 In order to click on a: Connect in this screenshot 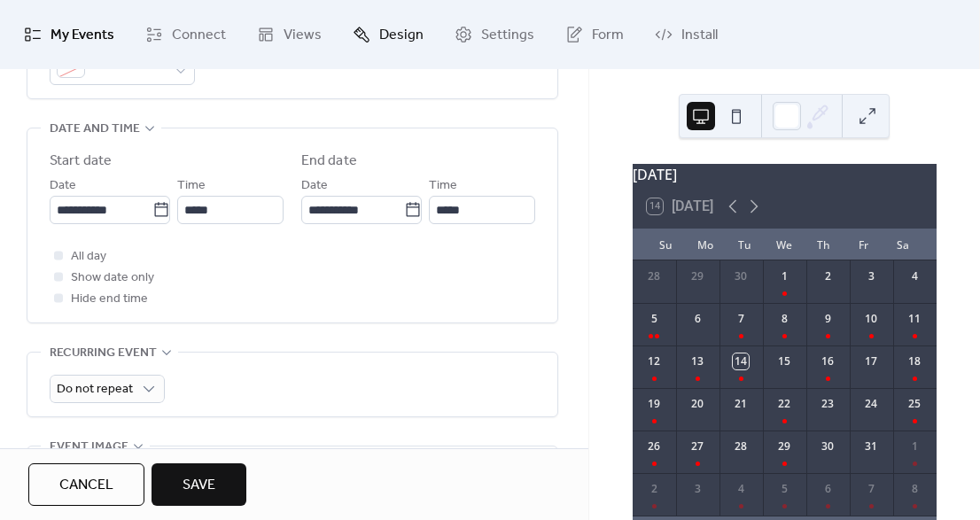, I will do `click(186, 35)`.